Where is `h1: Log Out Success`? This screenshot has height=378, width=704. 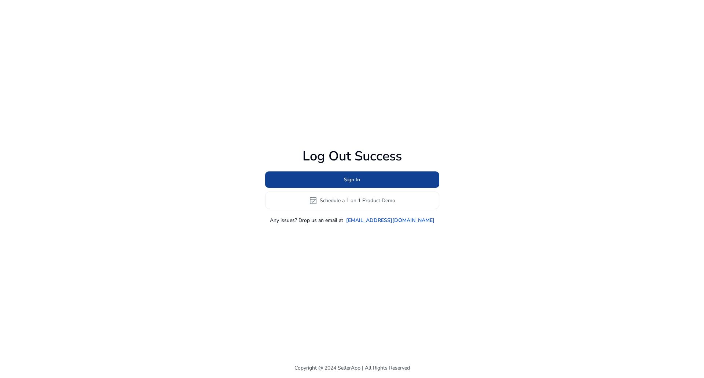 h1: Log Out Success is located at coordinates (352, 156).